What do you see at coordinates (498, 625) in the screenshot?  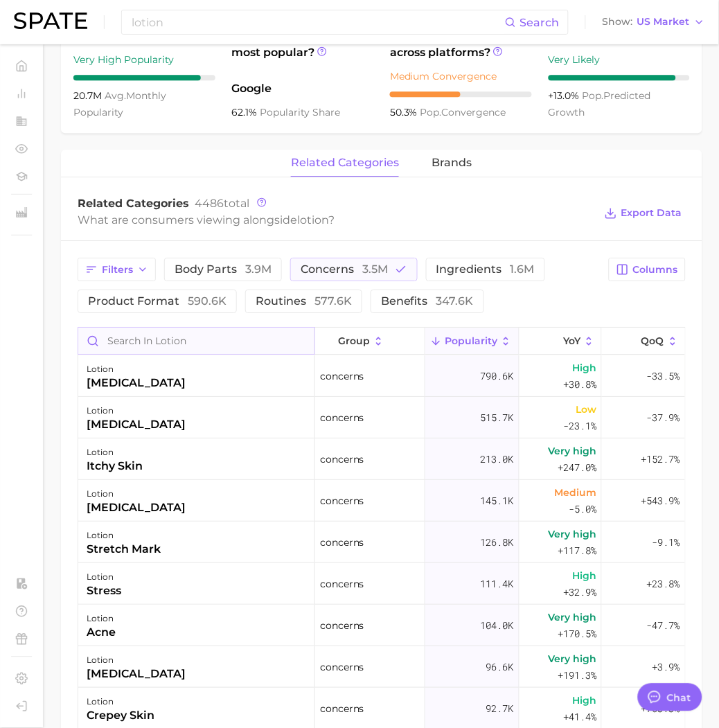 I see `span: 104.0k` at bounding box center [498, 625].